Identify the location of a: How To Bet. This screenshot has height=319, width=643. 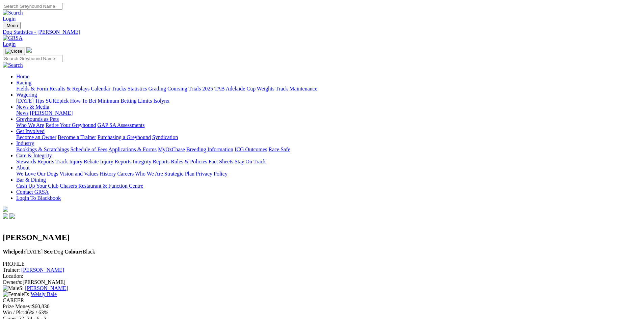
(83, 101).